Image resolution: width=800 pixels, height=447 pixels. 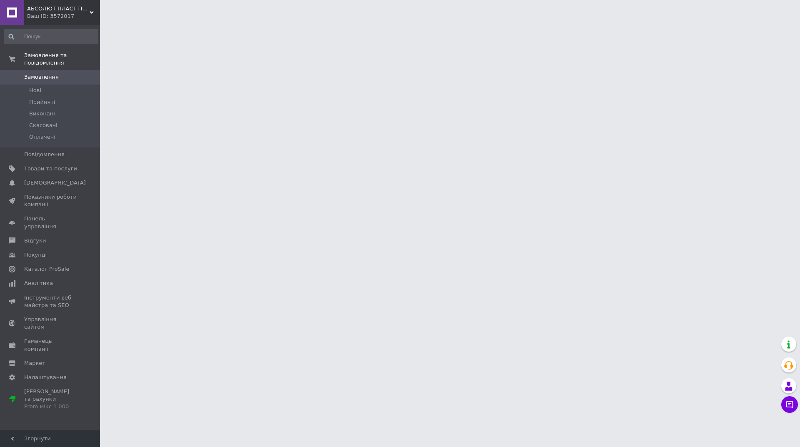 What do you see at coordinates (50, 201) in the screenshot?
I see `span: Показники роботи компанії` at bounding box center [50, 201].